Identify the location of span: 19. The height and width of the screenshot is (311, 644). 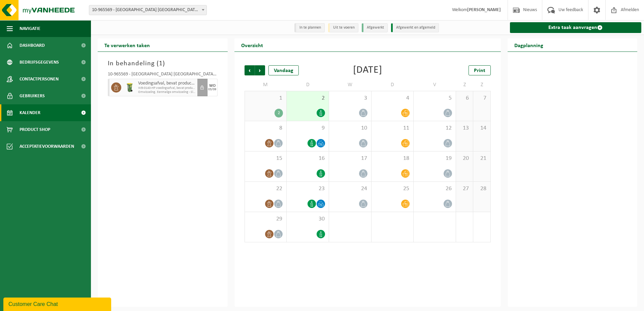
(435, 159).